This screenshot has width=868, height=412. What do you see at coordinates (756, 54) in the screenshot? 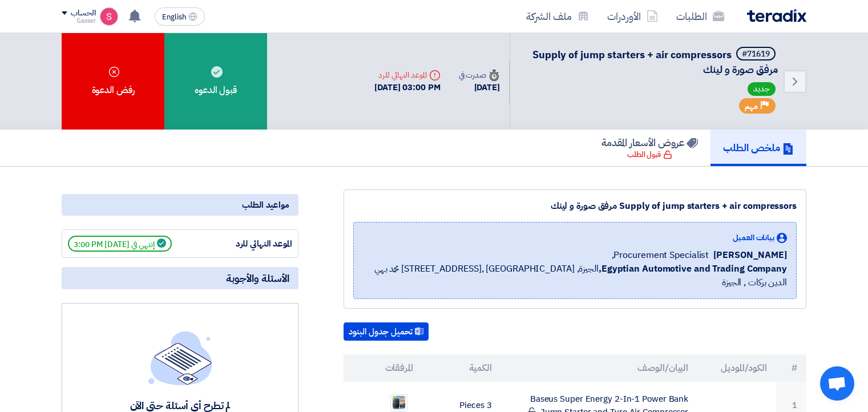
I see `div: #71619` at bounding box center [756, 54].